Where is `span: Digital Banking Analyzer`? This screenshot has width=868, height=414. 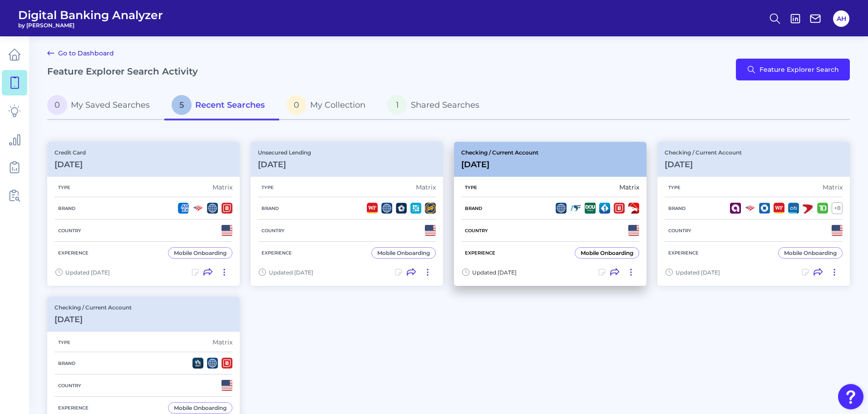
span: Digital Banking Analyzer is located at coordinates (90, 15).